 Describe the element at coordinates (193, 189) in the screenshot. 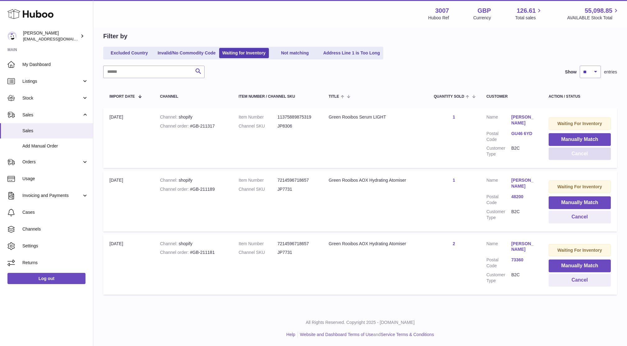

I see `div: #GB-211189` at that location.